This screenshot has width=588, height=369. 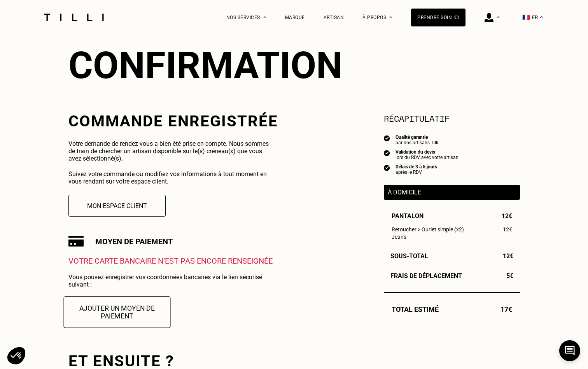 I want to click on div: lors du RDV avec votre artisan, so click(x=427, y=158).